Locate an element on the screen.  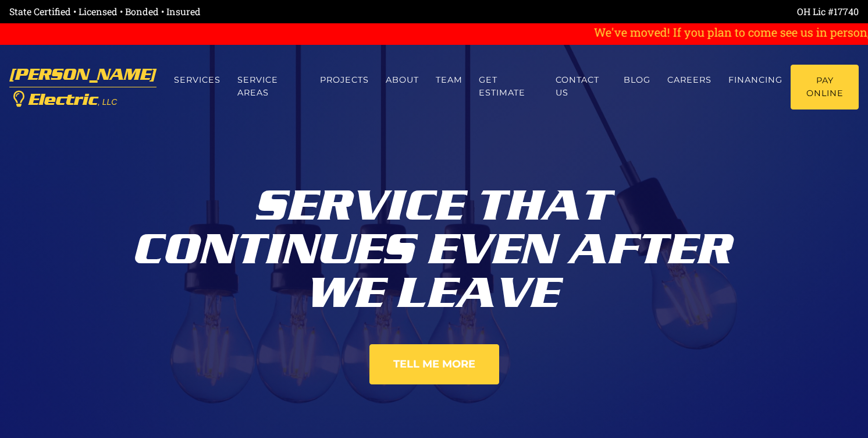
a: Team is located at coordinates (448, 80).